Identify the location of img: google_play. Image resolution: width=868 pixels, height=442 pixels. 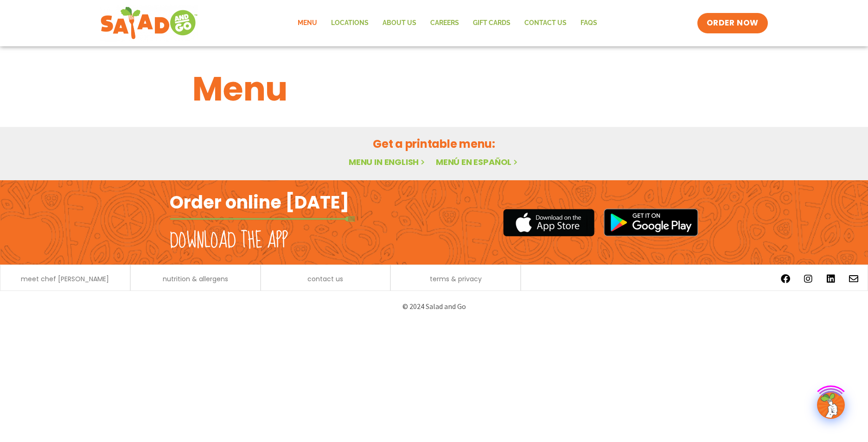
(650, 222).